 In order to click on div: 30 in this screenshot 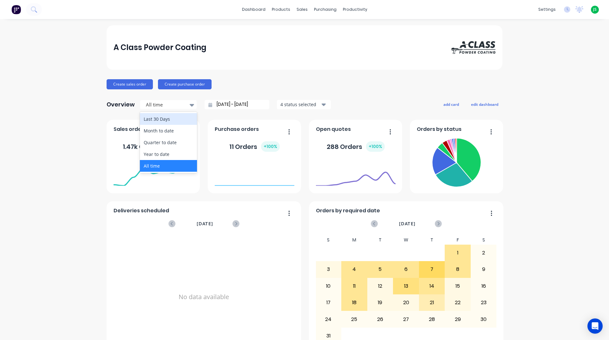, I will do `click(484, 320)`.